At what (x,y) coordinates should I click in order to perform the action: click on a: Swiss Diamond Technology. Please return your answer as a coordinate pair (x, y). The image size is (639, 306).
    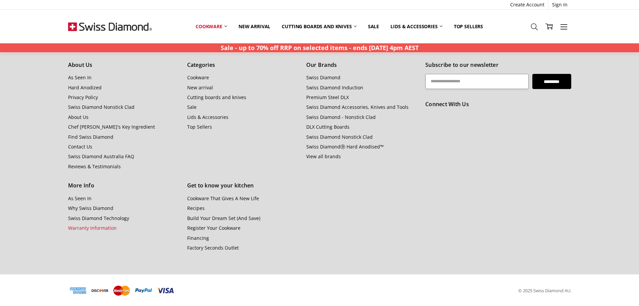
    Looking at the image, I should click on (99, 218).